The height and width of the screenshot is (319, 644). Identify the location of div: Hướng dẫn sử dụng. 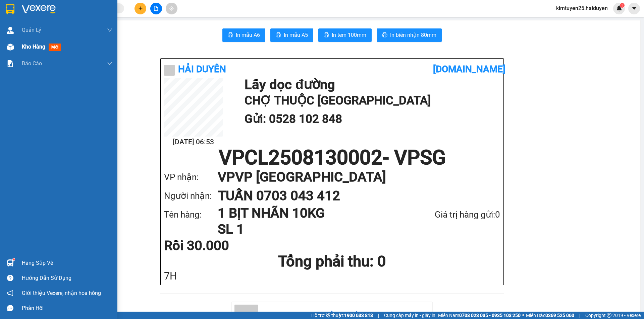
(67, 278).